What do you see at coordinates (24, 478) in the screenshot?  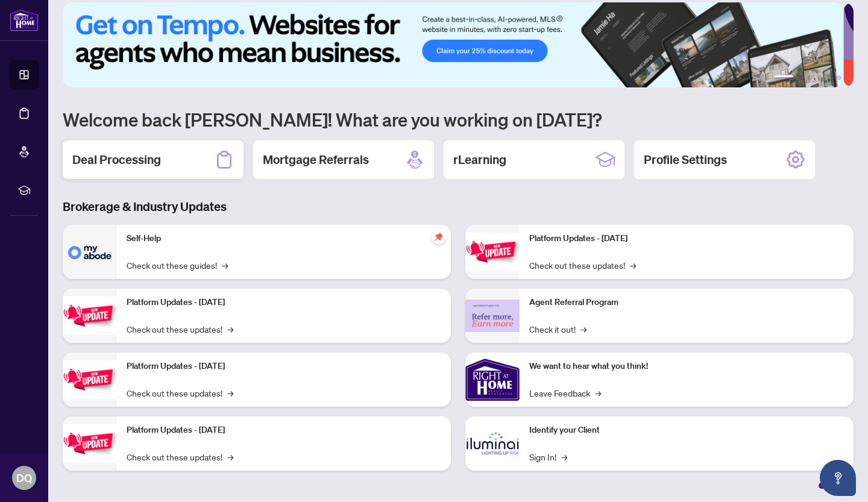 I see `span: DQ` at bounding box center [24, 478].